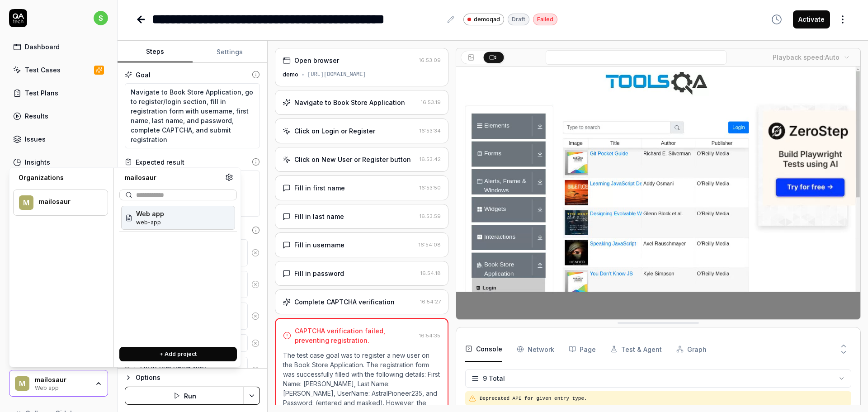 This screenshot has width=868, height=412. What do you see at coordinates (230, 52) in the screenshot?
I see `button: Settings` at bounding box center [230, 52].